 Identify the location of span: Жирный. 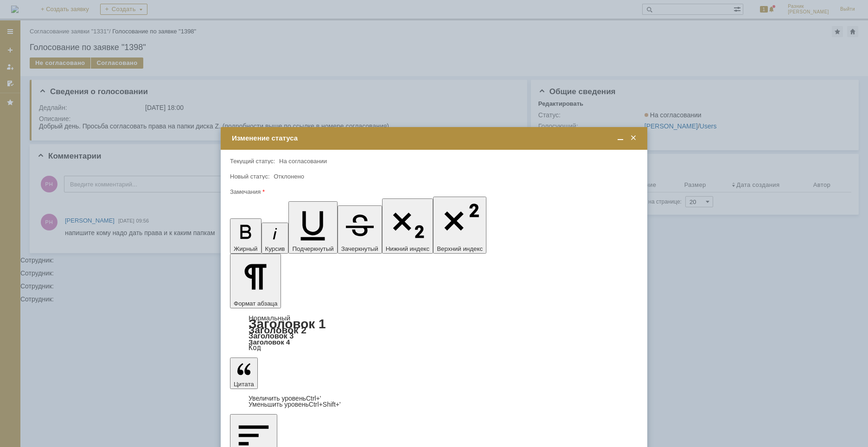
(246, 249).